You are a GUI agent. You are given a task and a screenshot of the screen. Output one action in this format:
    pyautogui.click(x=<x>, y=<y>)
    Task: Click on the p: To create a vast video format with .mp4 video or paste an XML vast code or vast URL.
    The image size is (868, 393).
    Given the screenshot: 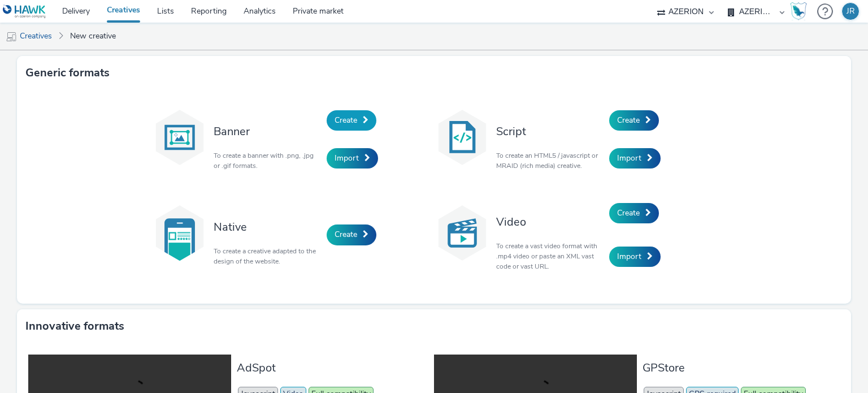 What is the action you would take?
    pyautogui.click(x=550, y=256)
    